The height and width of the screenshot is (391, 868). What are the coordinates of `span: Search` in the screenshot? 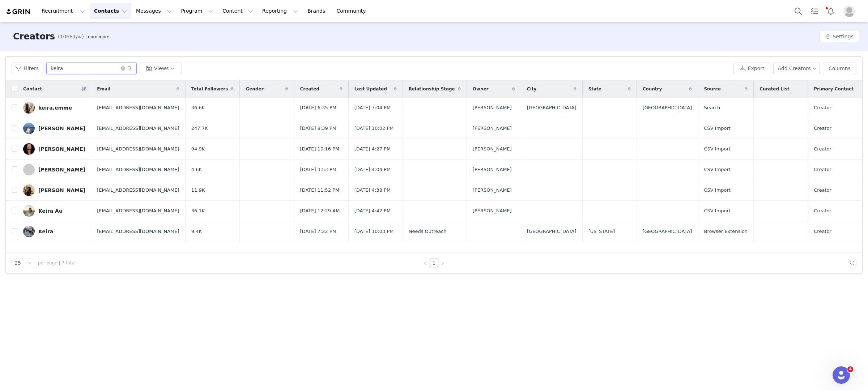 It's located at (712, 108).